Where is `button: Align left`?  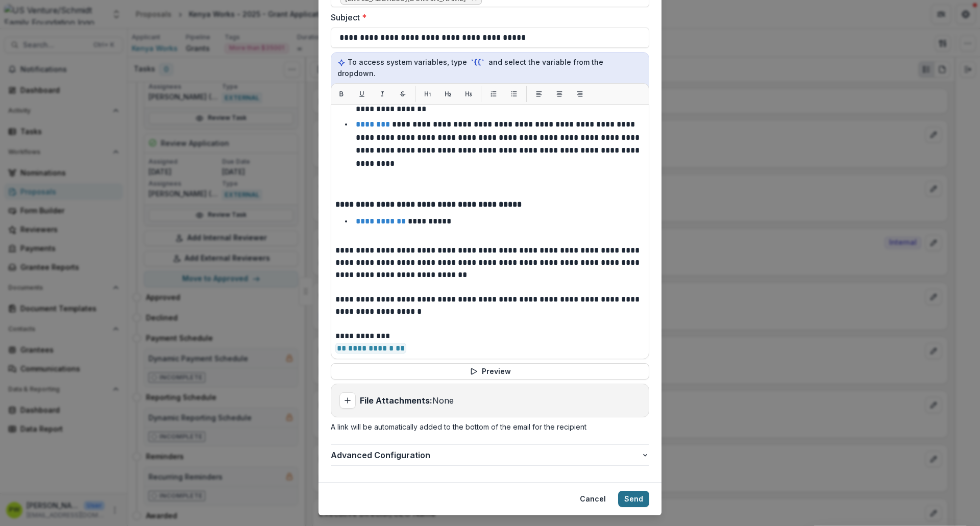 button: Align left is located at coordinates (539, 94).